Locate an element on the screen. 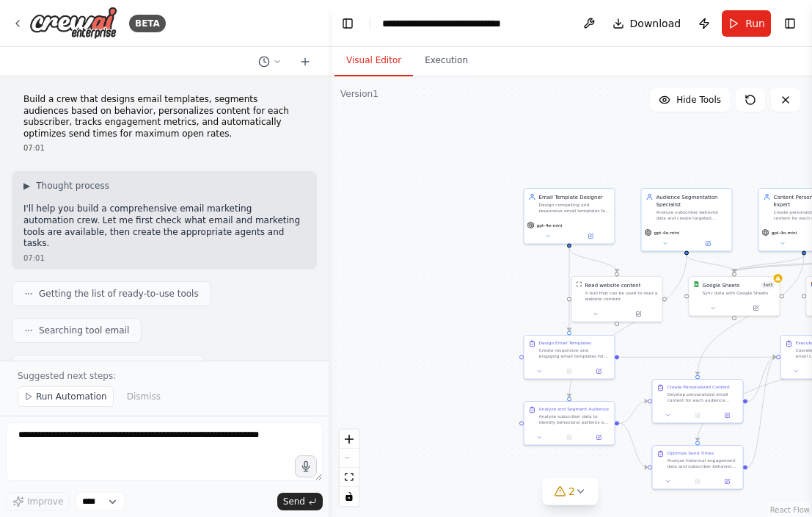 The image size is (812, 517). div: Design compelling and responsive email templates for {campaign_type} campaigns that align with br... is located at coordinates (574, 208).